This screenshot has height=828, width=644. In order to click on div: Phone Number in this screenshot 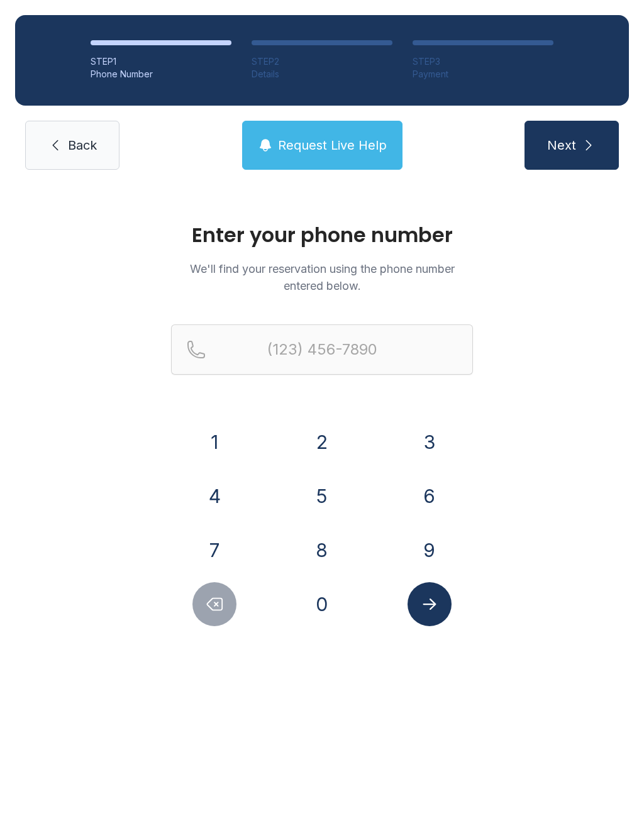, I will do `click(161, 75)`.